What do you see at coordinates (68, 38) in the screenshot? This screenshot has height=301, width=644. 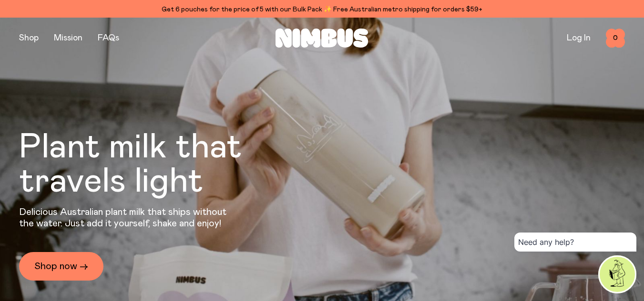 I see `a: Mission` at bounding box center [68, 38].